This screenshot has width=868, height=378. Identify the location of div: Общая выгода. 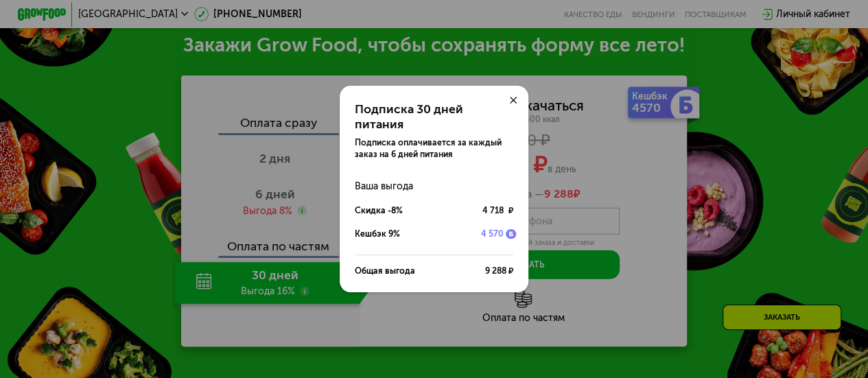
(385, 271).